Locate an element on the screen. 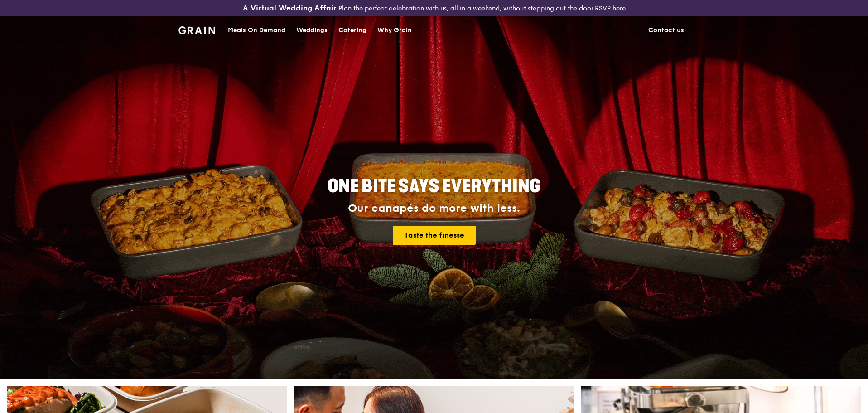  div: Our canapés do more with less. is located at coordinates (434, 209).